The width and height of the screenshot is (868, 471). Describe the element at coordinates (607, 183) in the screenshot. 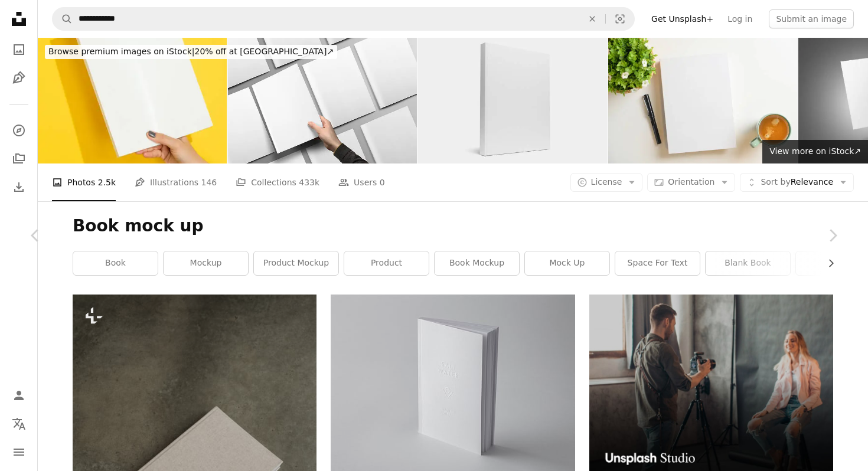

I see `button: License` at that location.